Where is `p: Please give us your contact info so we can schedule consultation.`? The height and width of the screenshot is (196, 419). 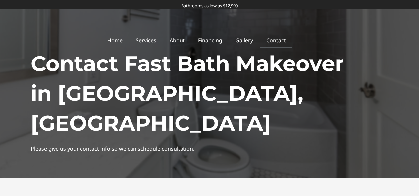
p: Please give us your contact info so we can schedule consultation. is located at coordinates (210, 149).